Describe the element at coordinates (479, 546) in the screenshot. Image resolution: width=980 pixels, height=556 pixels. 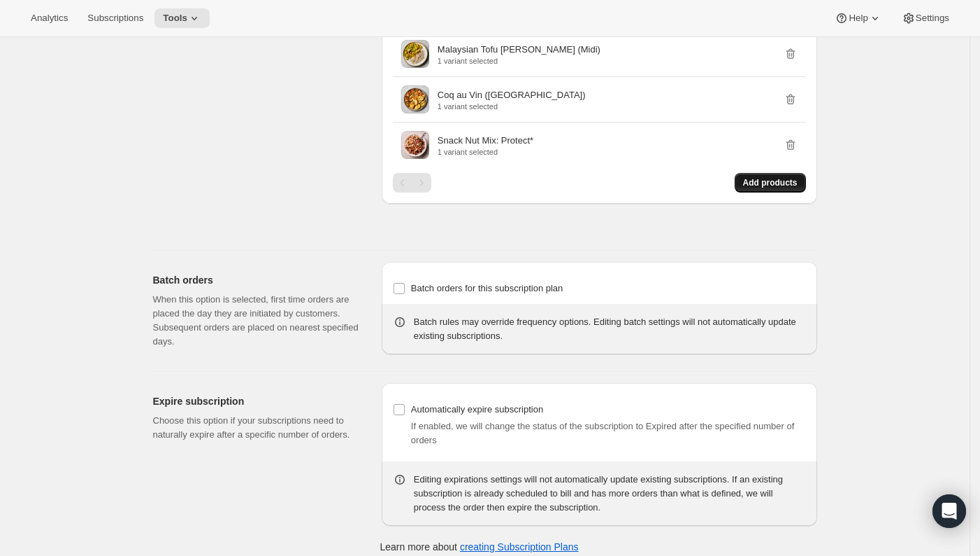
I see `p: Learn more about` at that location.